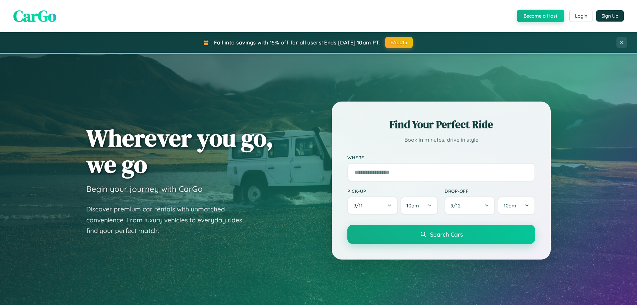 The image size is (637, 305). What do you see at coordinates (442, 234) in the screenshot?
I see `button: Search Cars` at bounding box center [442, 234].